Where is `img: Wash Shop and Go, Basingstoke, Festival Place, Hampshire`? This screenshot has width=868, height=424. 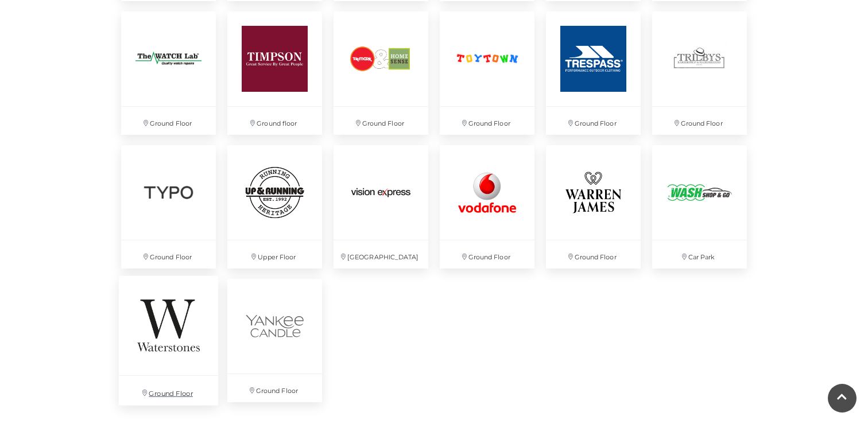 img: Wash Shop and Go, Basingstoke, Festival Place, Hampshire is located at coordinates (700, 192).